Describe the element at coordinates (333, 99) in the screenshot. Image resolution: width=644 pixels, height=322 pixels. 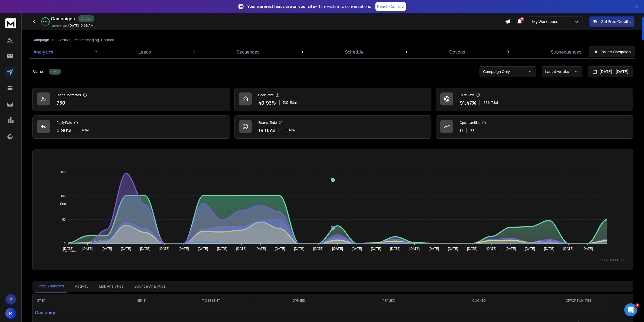
I see `a: Open Rate40.93%307Total` at that location.